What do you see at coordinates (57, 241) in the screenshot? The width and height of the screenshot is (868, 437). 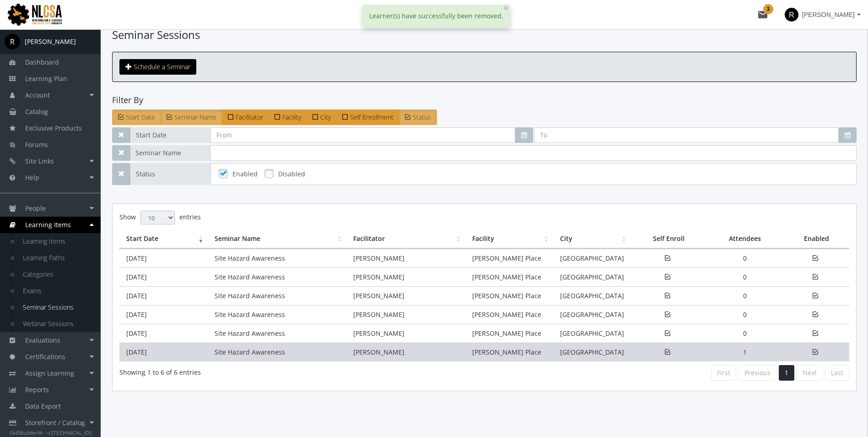 I see `a: Learning Items` at bounding box center [57, 241].